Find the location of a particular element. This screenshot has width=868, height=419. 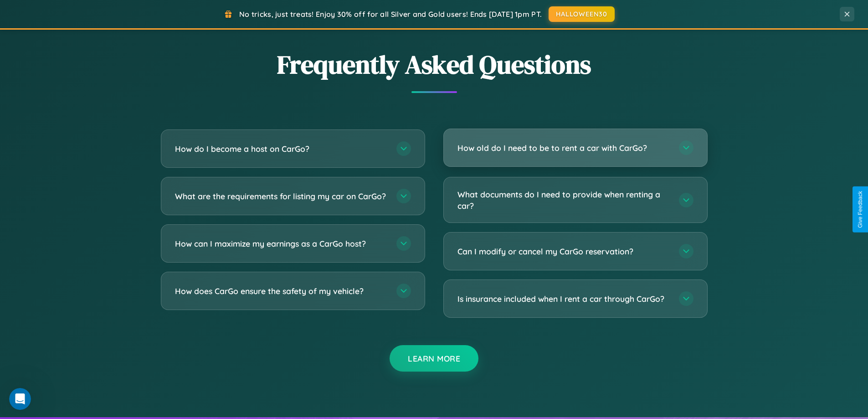

div: Give Feedback is located at coordinates (860, 210).